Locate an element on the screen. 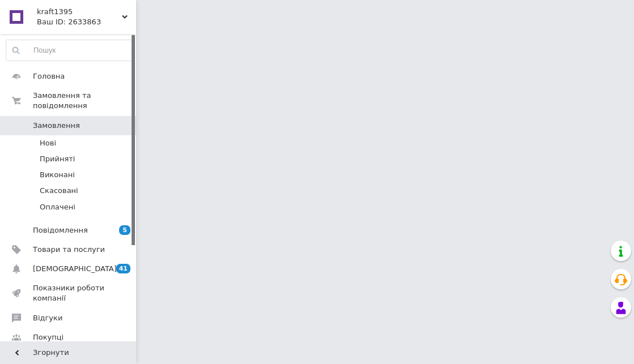 This screenshot has height=364, width=634. span: Повідомлення is located at coordinates (60, 230).